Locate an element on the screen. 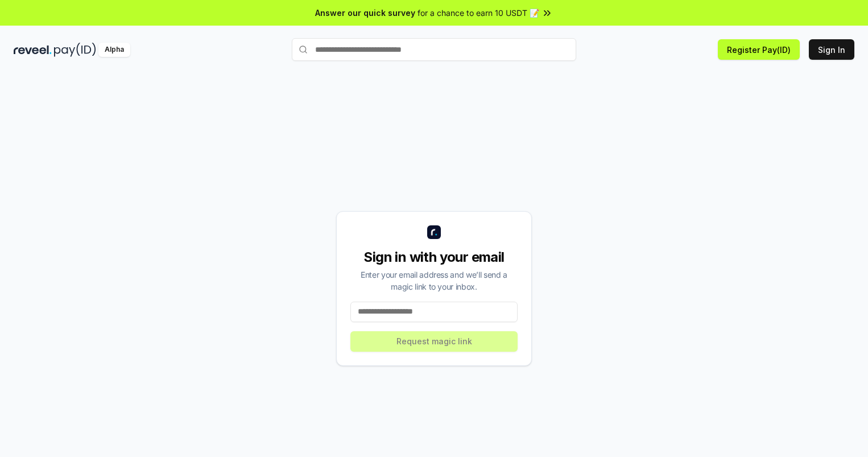 This screenshot has height=457, width=868. div: Alpha is located at coordinates (115, 50).